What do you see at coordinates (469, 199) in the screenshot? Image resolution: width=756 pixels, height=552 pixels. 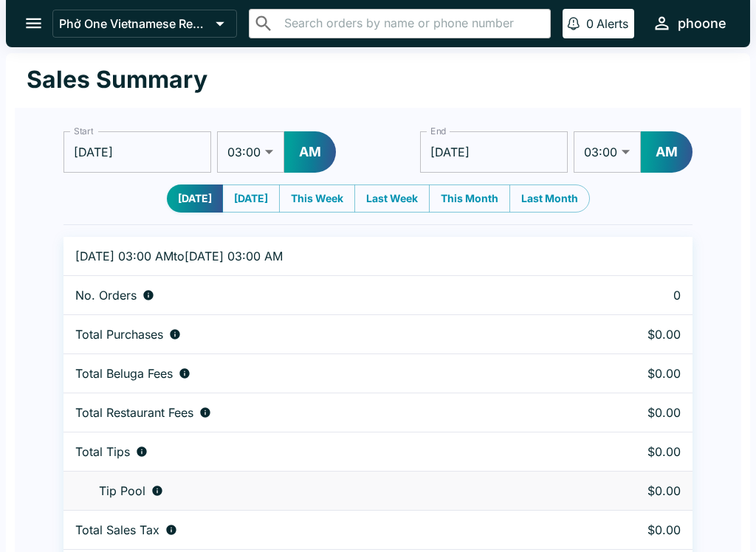 I see `button: This Month` at bounding box center [469, 199].